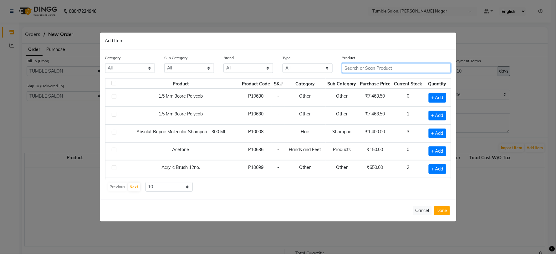 The height and width of the screenshot is (254, 556). I want to click on input: Search or Scan Product, so click(396, 68).